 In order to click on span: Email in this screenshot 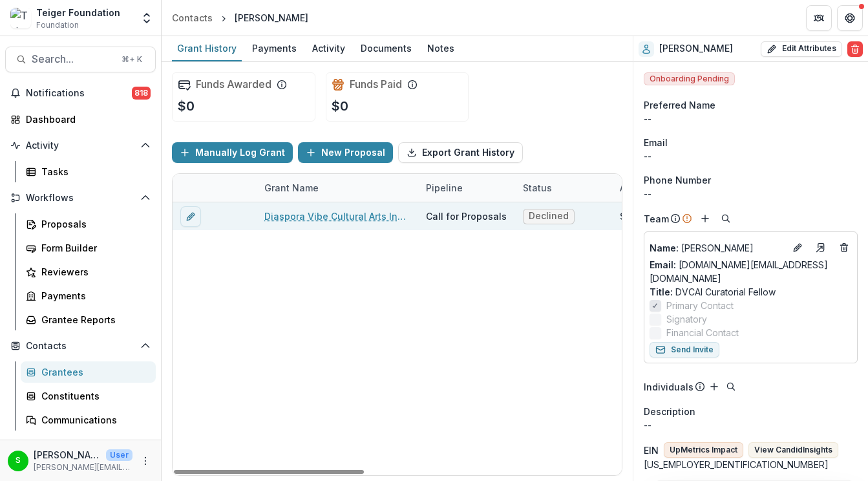, I will do `click(655, 142)`.